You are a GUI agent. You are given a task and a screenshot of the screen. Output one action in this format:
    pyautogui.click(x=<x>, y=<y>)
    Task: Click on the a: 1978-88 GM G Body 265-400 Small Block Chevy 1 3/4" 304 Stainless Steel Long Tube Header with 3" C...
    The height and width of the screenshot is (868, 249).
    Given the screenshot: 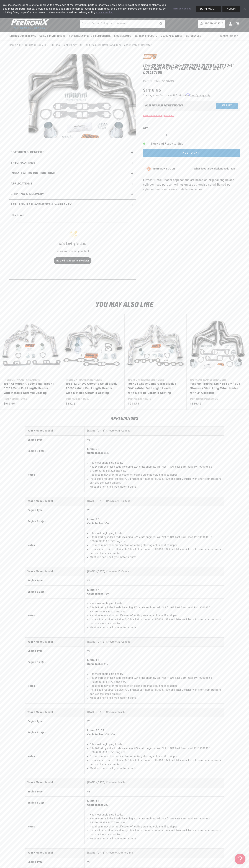 What is the action you would take?
    pyautogui.click(x=85, y=45)
    